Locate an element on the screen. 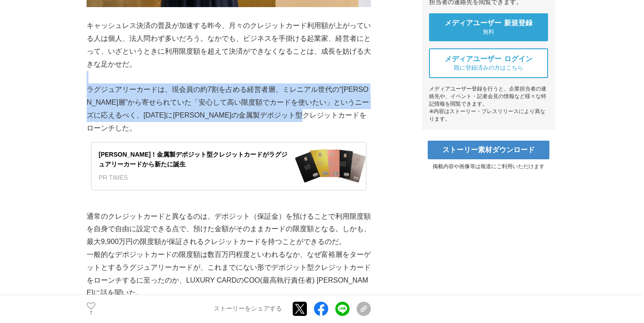 The image size is (644, 323). p: 一般的なデポジットカードの限度額は数百万円程度といわれるなか、なぜ富裕層をターゲットとするラグジュアリーカードが、これまでにない形でデポジット型クレジットカードをローンチするに至ったのか、LUX... is located at coordinates (229, 274).